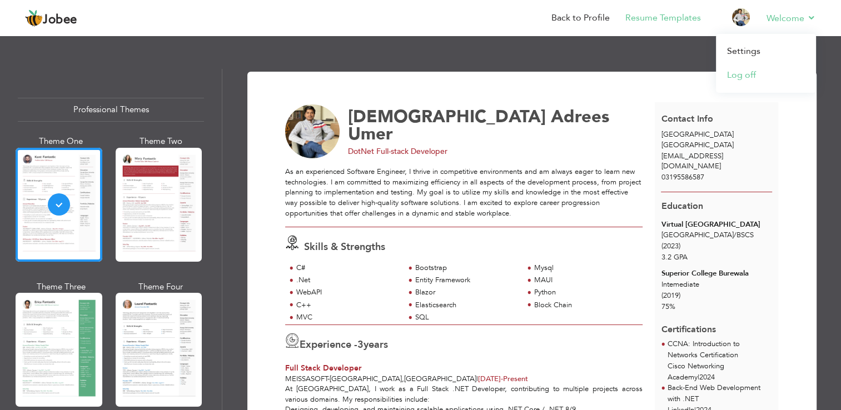  I want to click on label: years, so click(372, 345).